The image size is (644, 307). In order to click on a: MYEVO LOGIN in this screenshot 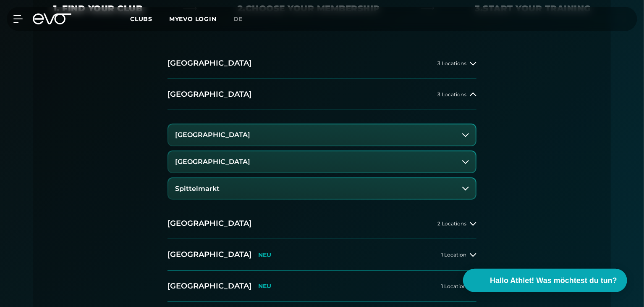, I will do `click(193, 19)`.